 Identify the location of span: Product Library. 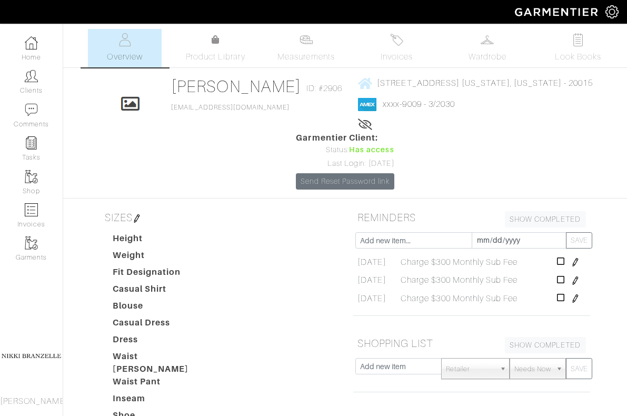
(215, 57).